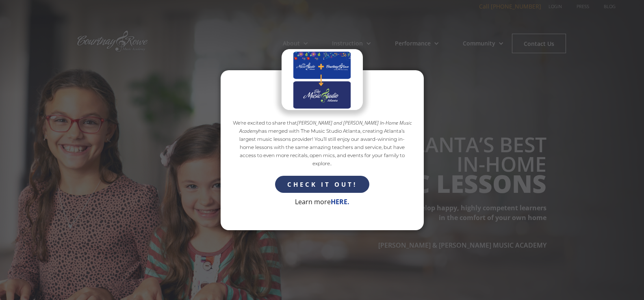 The width and height of the screenshot is (644, 300). Describe the element at coordinates (340, 202) in the screenshot. I see `a: HERE.` at that location.